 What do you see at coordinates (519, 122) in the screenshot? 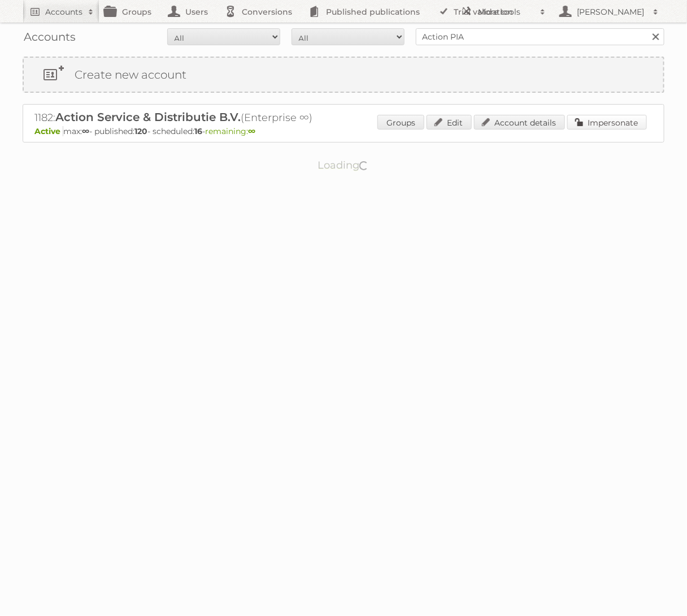
I see `a: Account details` at bounding box center [519, 122].